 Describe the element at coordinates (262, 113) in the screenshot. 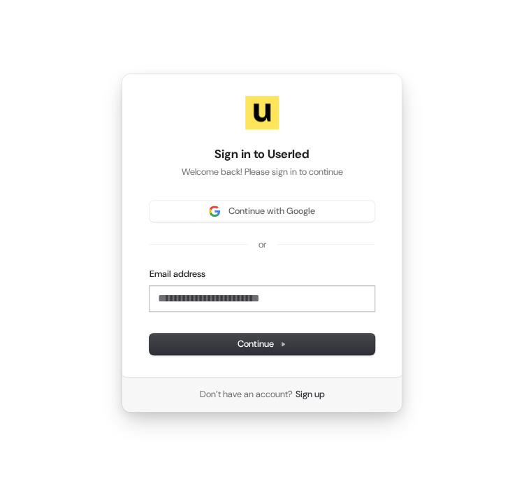

I see `img: Userled` at that location.